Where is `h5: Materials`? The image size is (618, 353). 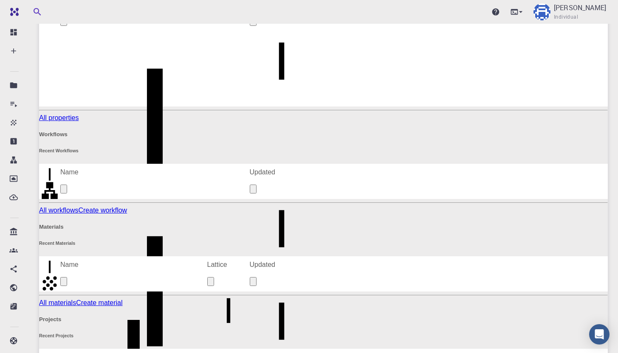 h5: Materials is located at coordinates (323, 227).